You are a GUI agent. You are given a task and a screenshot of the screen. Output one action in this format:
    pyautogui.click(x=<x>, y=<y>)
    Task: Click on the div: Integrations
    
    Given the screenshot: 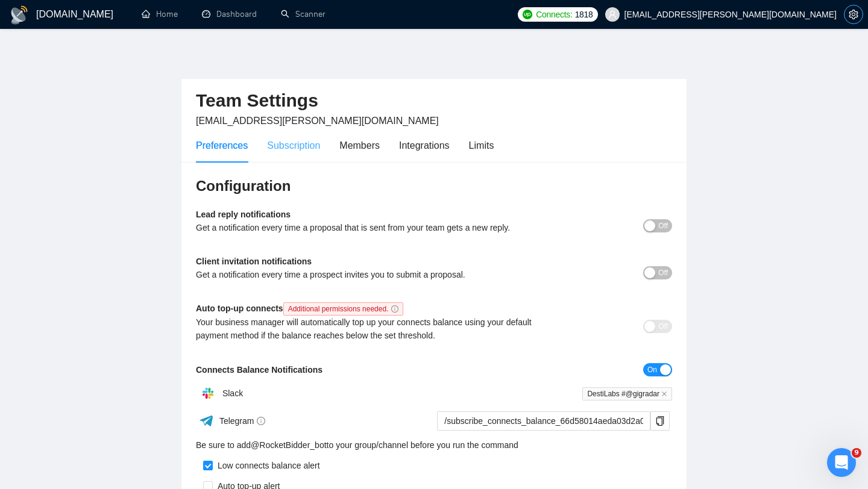 What is the action you would take?
    pyautogui.click(x=425, y=145)
    